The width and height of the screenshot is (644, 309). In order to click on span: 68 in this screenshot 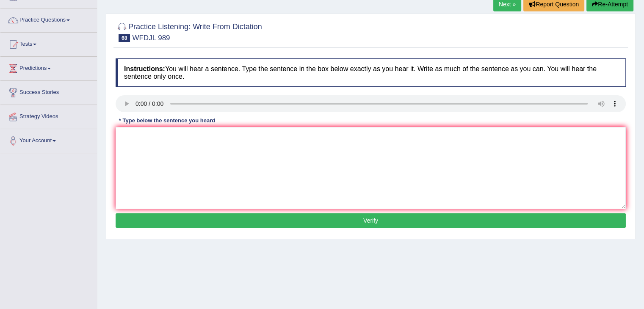, I will do `click(124, 38)`.